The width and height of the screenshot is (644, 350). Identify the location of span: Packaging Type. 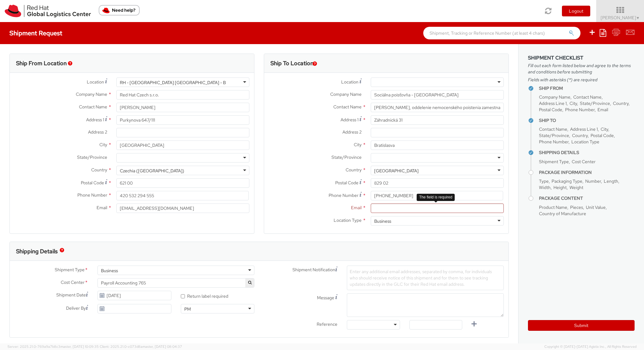
(567, 181).